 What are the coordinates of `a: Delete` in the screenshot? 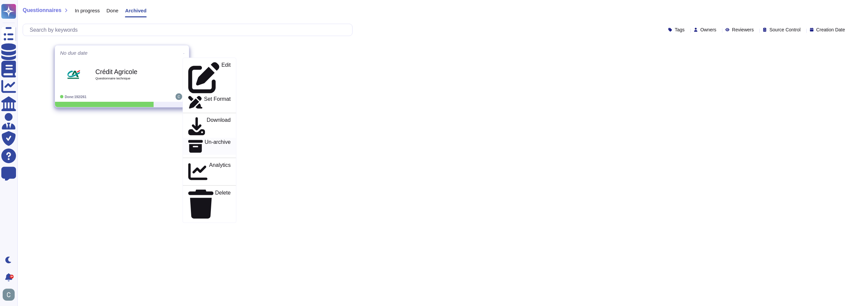 It's located at (210, 204).